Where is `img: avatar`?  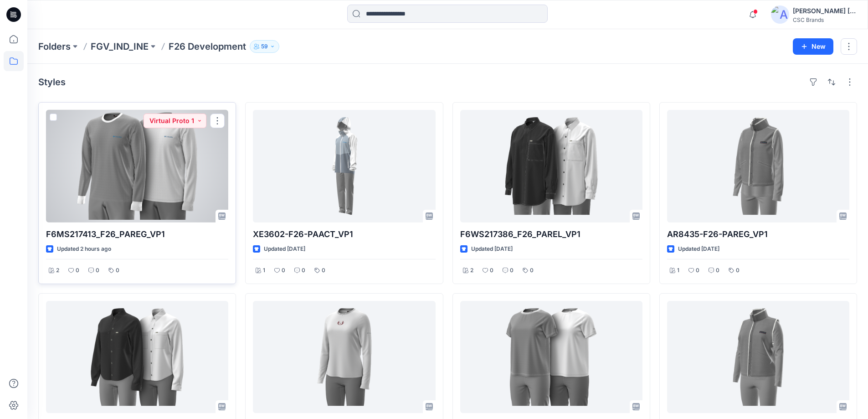
img: avatar is located at coordinates (780, 15).